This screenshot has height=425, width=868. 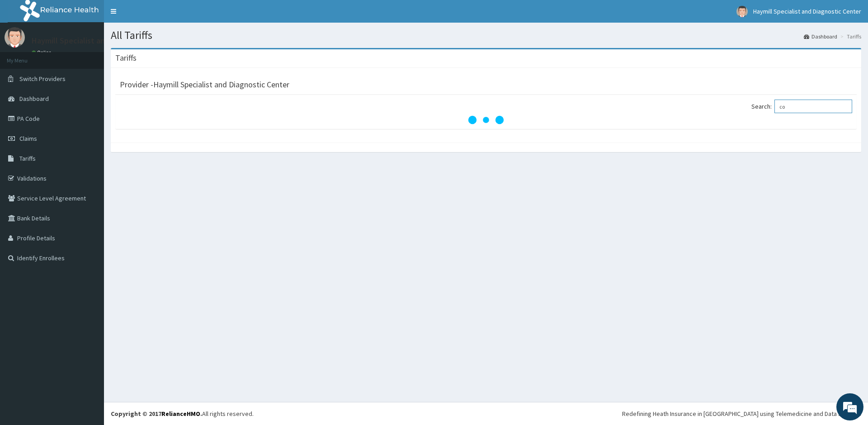 I want to click on h3: Provider - Haymill Specialist and Diagnostic Center, so click(x=204, y=85).